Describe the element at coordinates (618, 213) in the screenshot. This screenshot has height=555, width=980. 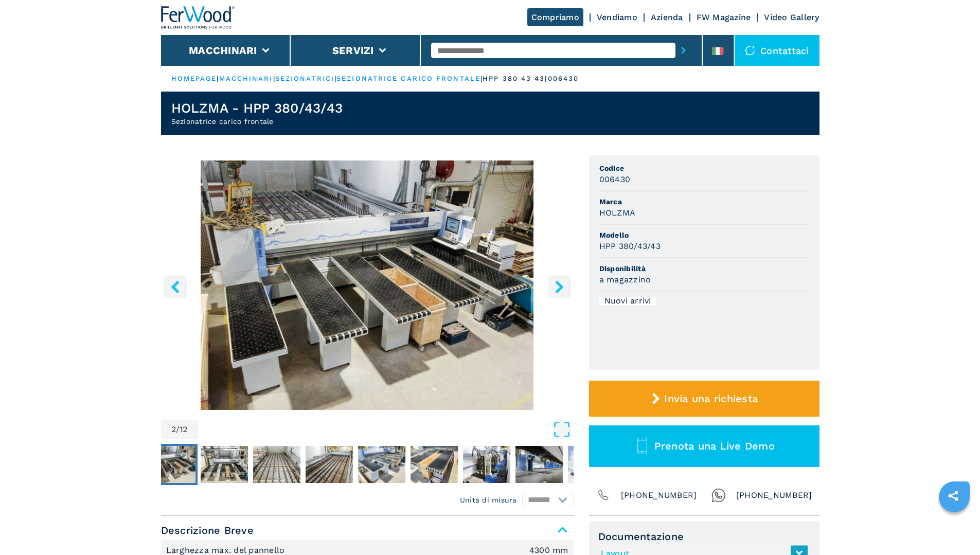
I see `h3: HOLZMA` at that location.